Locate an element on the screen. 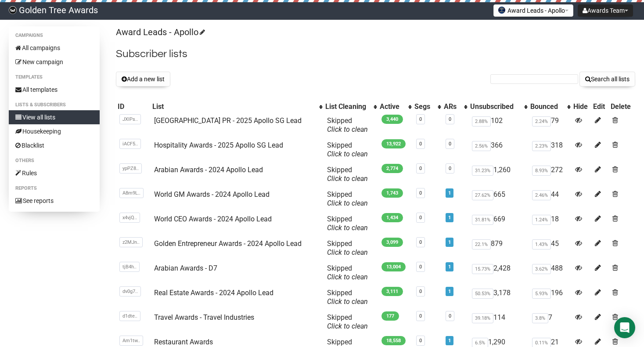 The height and width of the screenshot is (347, 644). h2: Subscriber lists is located at coordinates (375, 54).